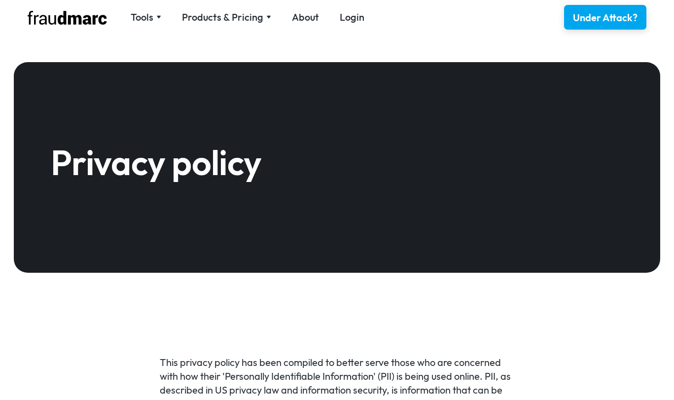  What do you see at coordinates (352, 17) in the screenshot?
I see `a: Login` at bounding box center [352, 17].